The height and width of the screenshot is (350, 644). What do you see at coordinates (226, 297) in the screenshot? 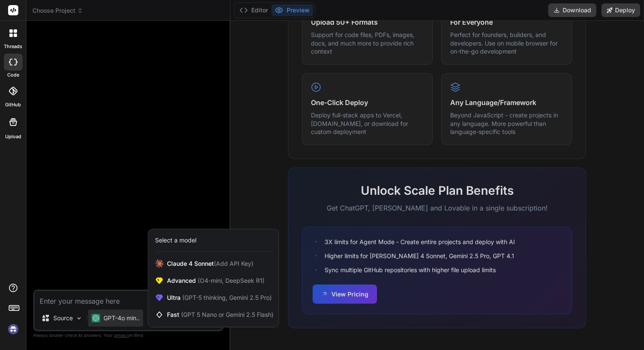
I see `span: (GPT-5 thinking, Gemini 2.5 Pro)` at bounding box center [226, 297].